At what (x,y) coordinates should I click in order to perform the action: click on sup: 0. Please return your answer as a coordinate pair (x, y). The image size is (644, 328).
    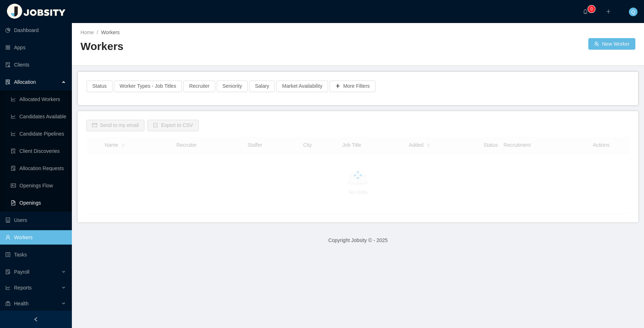
    Looking at the image, I should click on (592, 9).